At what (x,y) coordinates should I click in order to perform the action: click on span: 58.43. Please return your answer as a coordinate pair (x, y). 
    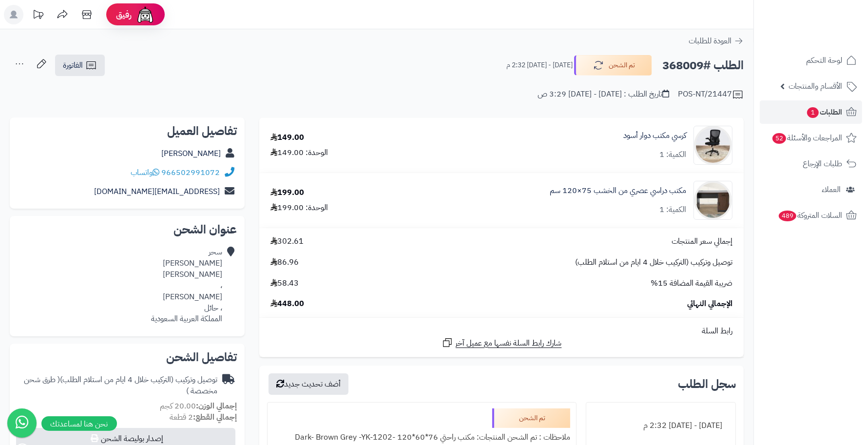
    Looking at the image, I should click on (284, 283).